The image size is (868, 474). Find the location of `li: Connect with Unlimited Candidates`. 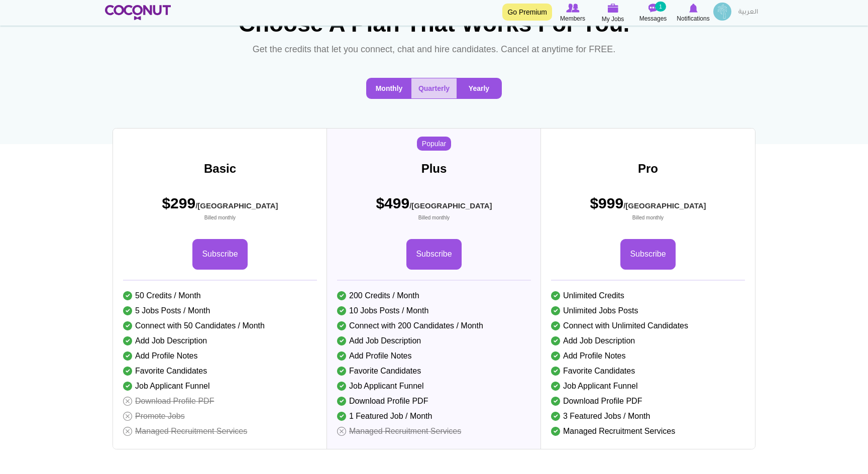

li: Connect with Unlimited Candidates is located at coordinates (648, 326).